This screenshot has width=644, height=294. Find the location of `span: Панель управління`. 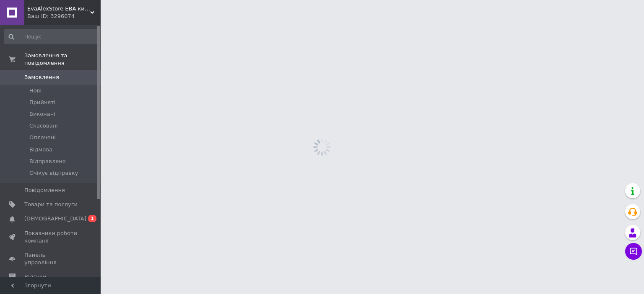

span: Панель управління is located at coordinates (51, 259).